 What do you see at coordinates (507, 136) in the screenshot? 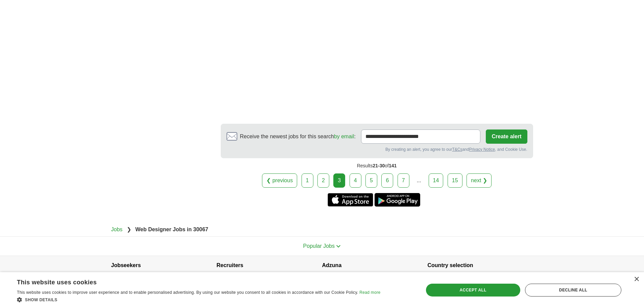
I see `button: Create alert` at bounding box center [507, 136].